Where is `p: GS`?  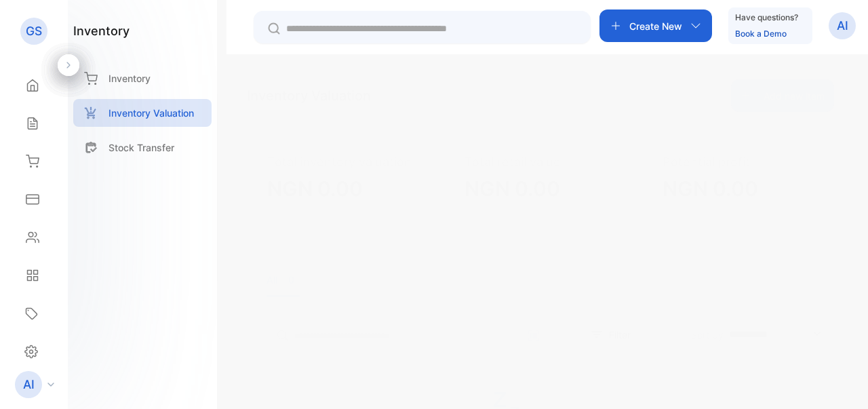 p: GS is located at coordinates (34, 31).